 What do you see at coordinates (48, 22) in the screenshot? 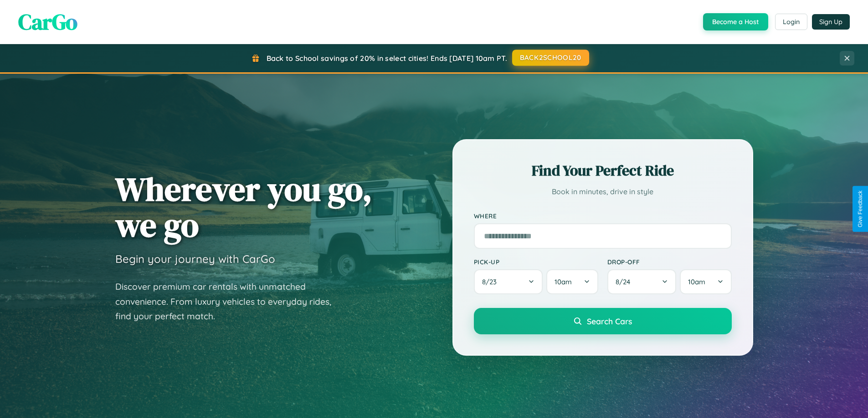
I see `span: CarGo` at bounding box center [48, 22].